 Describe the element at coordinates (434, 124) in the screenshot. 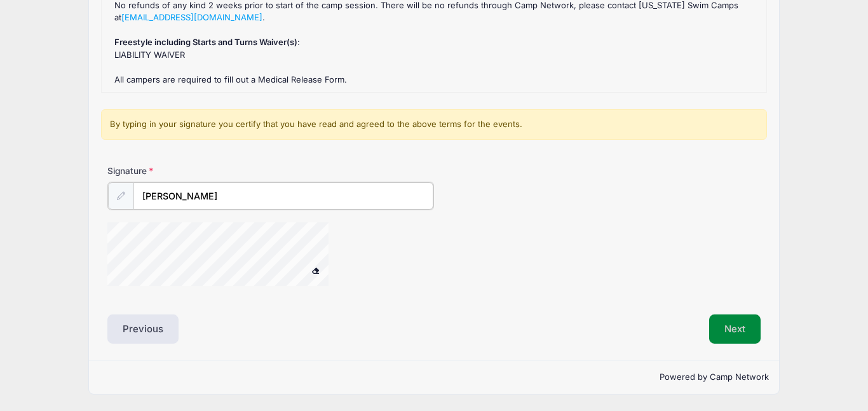

I see `div: By typing in your signature you certify that you have read and agreed to the above terms for the ...` at that location.